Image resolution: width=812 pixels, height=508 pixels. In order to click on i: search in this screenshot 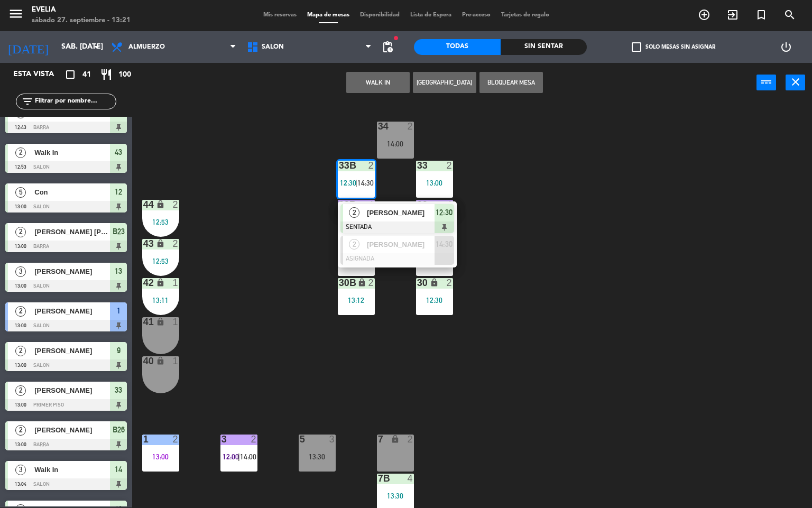, I will do `click(790, 15)`.